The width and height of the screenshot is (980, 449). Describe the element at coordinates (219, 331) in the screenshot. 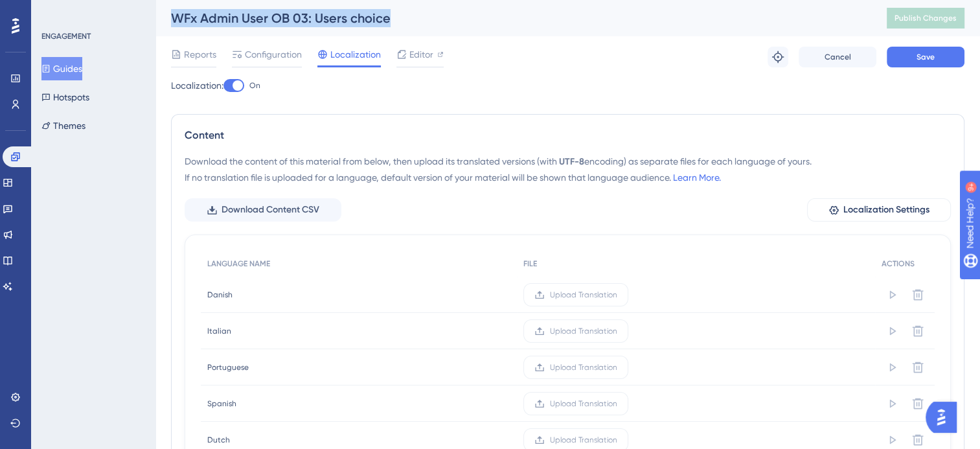

I see `span: Italian` at that location.